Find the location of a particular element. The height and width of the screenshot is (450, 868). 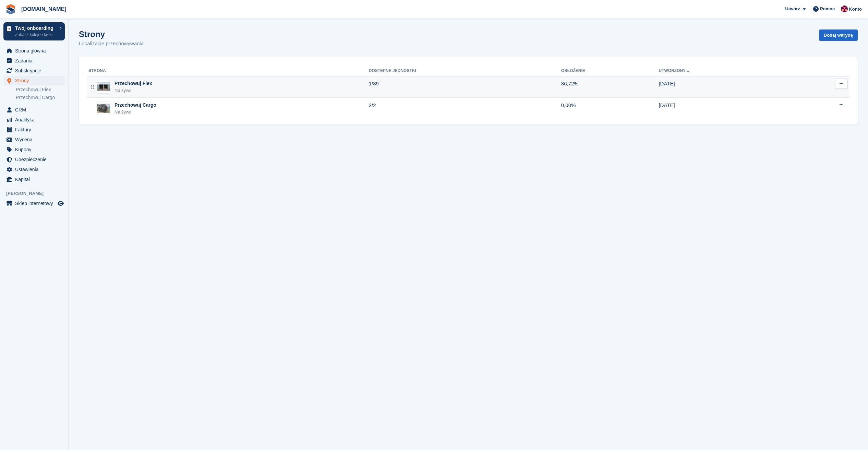

span: Konto is located at coordinates (856, 9).